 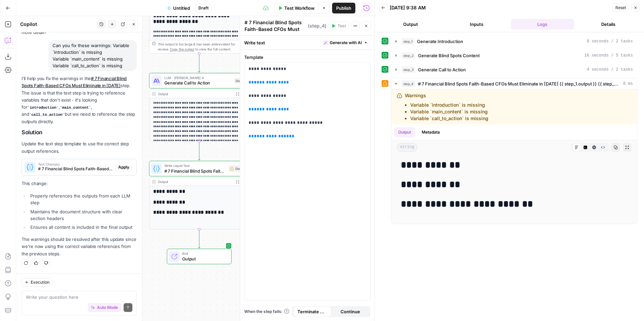 I want to click on span: Write Liquid Text, so click(x=195, y=166).